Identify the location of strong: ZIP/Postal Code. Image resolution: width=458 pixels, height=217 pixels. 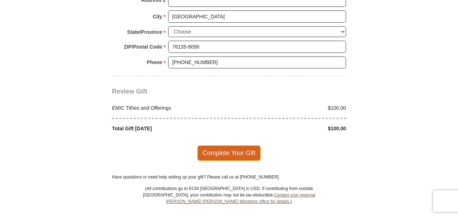
(143, 47).